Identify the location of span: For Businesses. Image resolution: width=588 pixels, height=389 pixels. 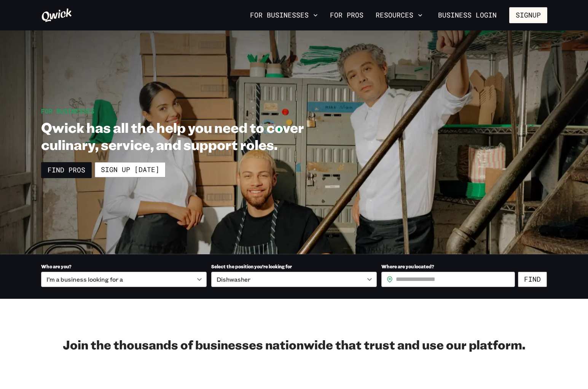
(68, 111).